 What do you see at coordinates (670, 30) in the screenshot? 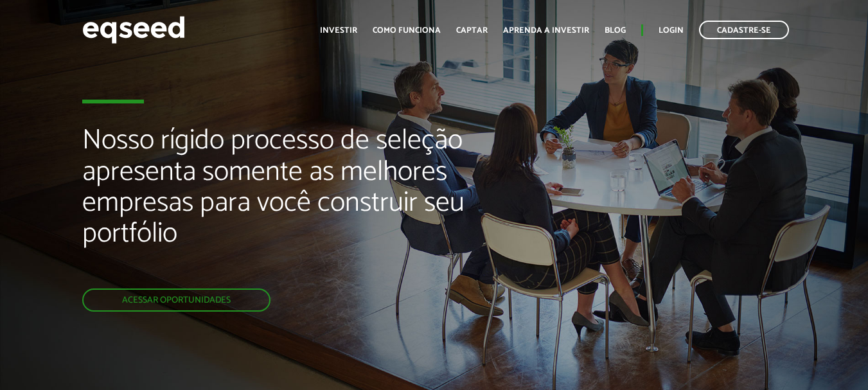
I see `a: Login` at bounding box center [670, 30].